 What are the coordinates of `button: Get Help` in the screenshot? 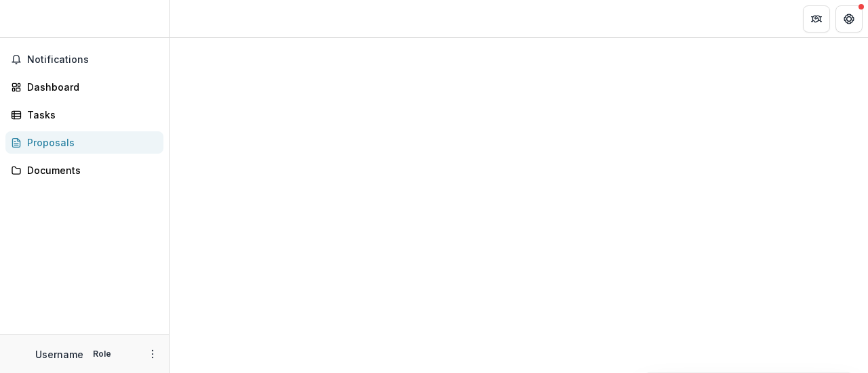 It's located at (849, 19).